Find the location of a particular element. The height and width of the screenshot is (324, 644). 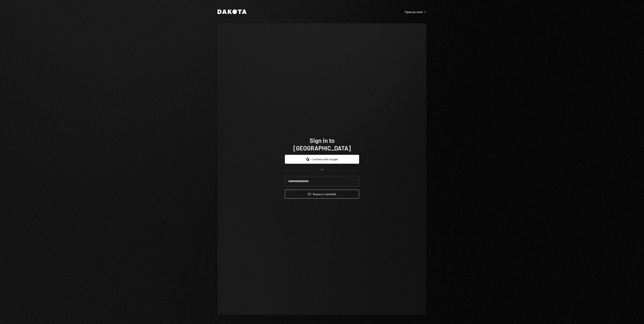

button: Continue with Google is located at coordinates (322, 159).